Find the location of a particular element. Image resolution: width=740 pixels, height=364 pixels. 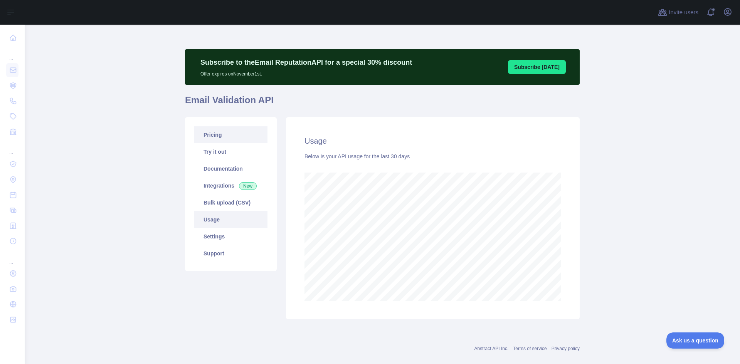

a: Abstract API Inc. is located at coordinates (491, 349).